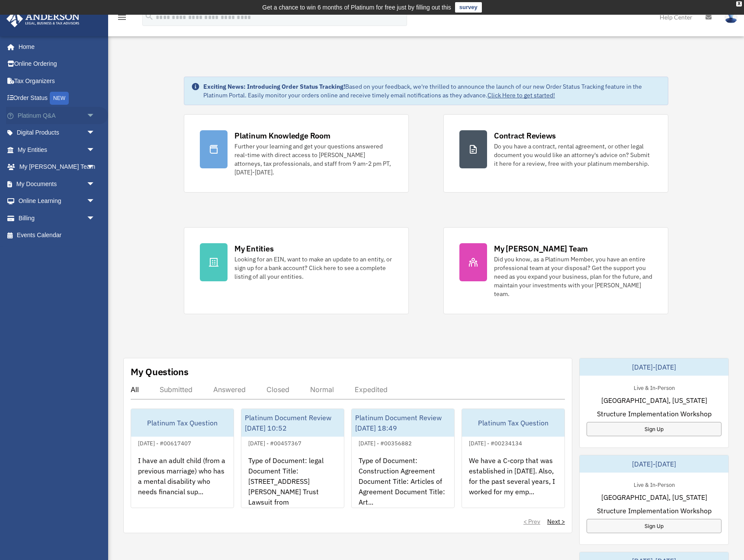 The height and width of the screenshot is (560, 744). I want to click on div: I have an adult child (from a previous marriage) who has a mental disability who needs financial ..., so click(182, 482).